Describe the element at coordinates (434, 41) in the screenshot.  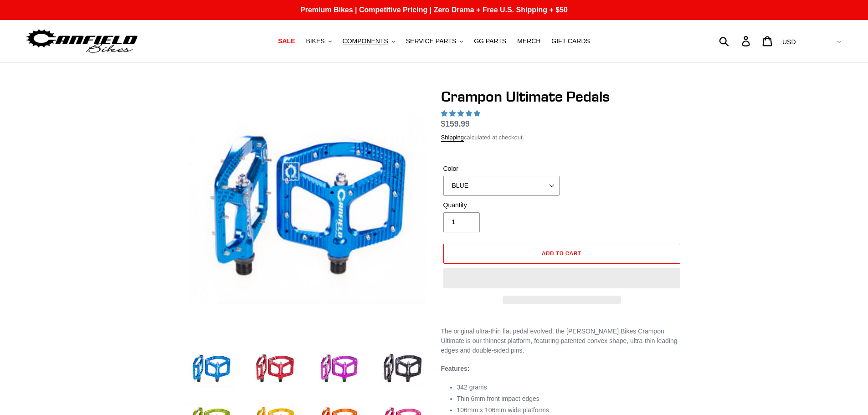
I see `button: SERVICE PARTS` at that location.